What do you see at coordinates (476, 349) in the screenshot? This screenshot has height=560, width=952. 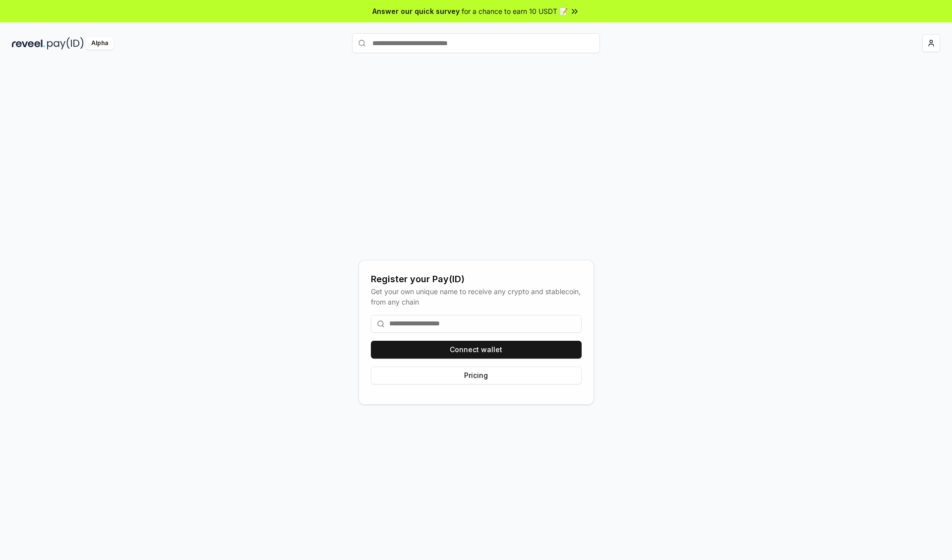 I see `button: Connect wallet` at bounding box center [476, 349].